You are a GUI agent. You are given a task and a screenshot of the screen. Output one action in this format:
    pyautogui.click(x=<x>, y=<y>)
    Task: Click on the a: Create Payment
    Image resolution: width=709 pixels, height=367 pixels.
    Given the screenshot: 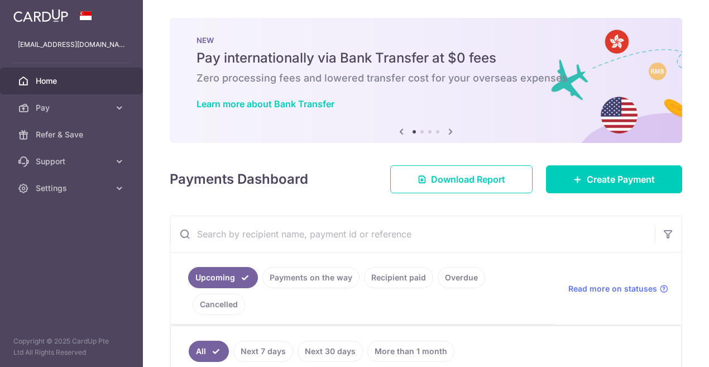 What is the action you would take?
    pyautogui.click(x=614, y=179)
    